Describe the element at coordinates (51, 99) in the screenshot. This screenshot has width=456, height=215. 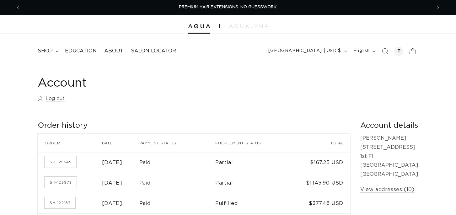
I see `a: Log out` at that location.